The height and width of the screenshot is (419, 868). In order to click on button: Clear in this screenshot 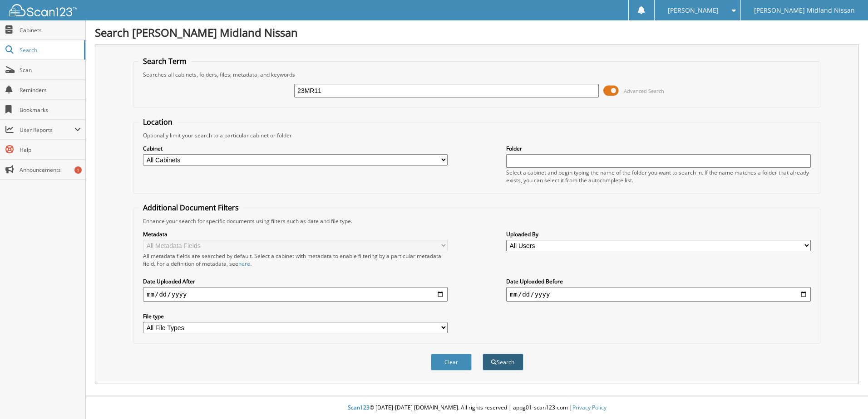, I will do `click(451, 362)`.